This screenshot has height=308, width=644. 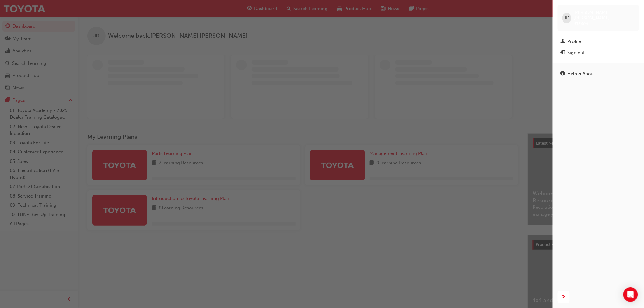 I want to click on a: Help & About, so click(x=598, y=74).